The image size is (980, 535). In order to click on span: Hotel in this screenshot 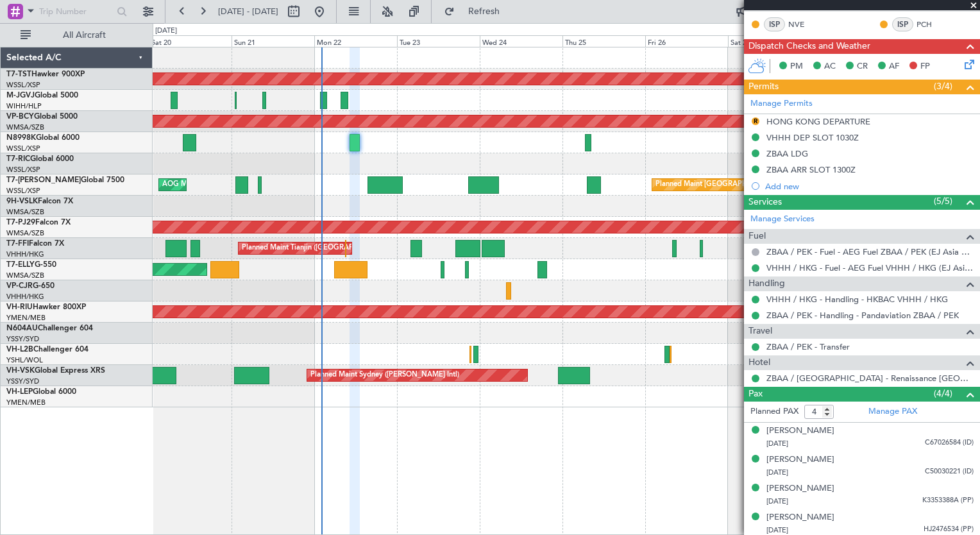, I will do `click(760, 362)`.